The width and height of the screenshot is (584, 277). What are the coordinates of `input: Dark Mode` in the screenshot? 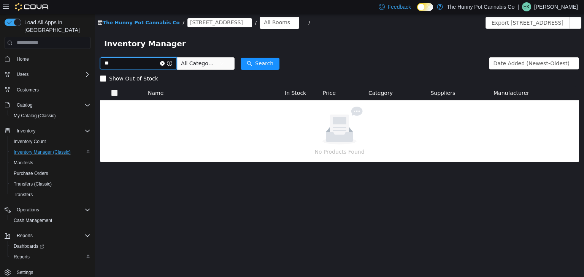 It's located at (425, 7).